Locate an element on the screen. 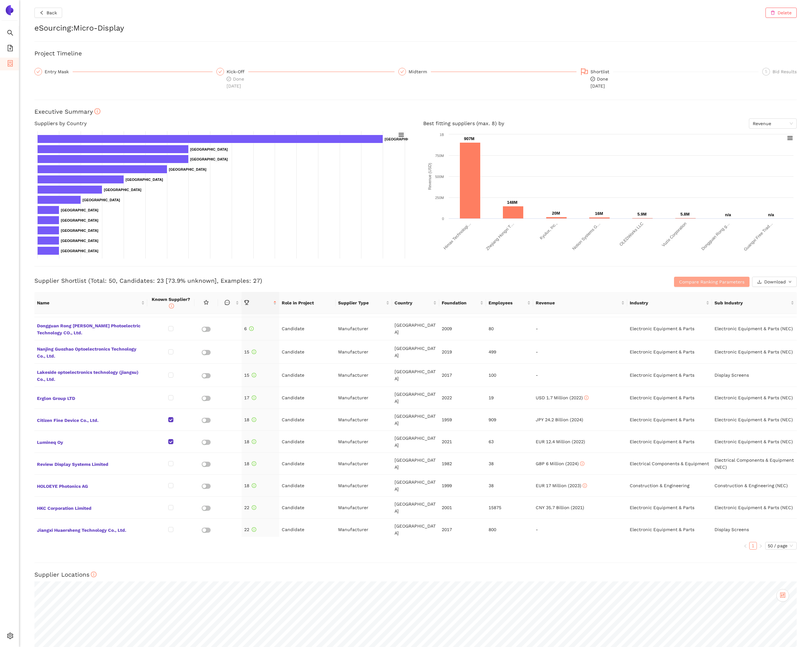 The height and width of the screenshot is (647, 812). span: Employees is located at coordinates (507, 303).